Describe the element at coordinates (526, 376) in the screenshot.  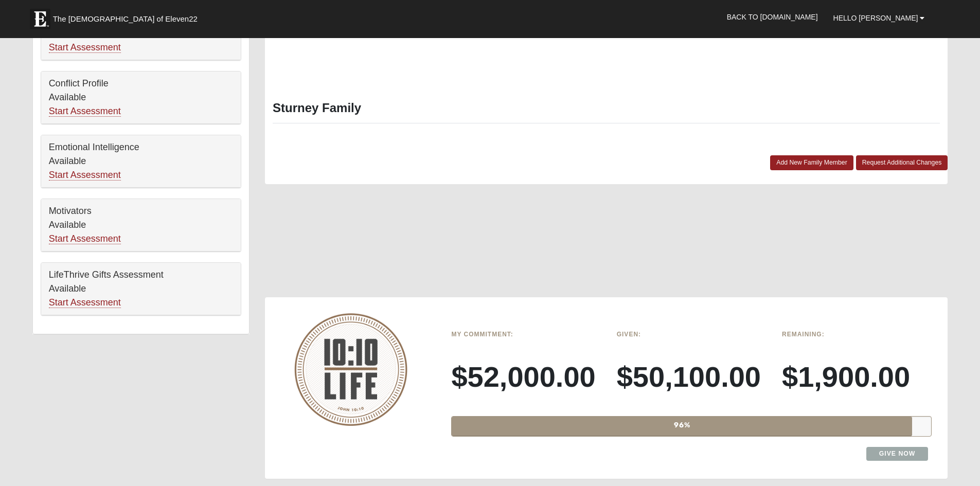
I see `h3: $52,000.00` at that location.